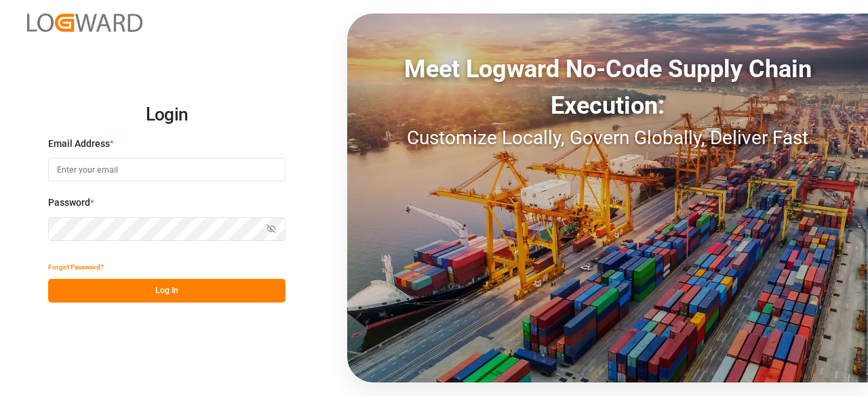 Image resolution: width=868 pixels, height=396 pixels. I want to click on button: Forgot Password?, so click(76, 267).